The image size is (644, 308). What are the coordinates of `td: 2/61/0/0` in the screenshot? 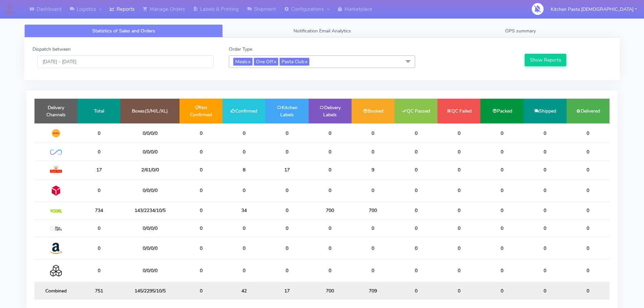 It's located at (150, 170).